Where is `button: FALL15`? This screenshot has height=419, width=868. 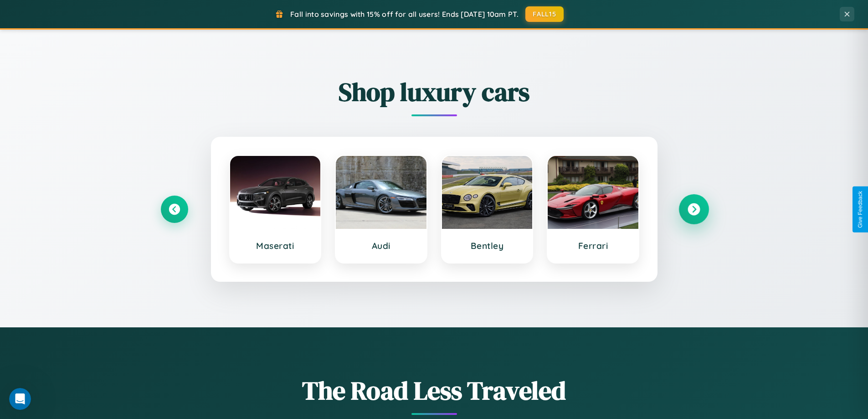
button: FALL15 is located at coordinates (545, 14).